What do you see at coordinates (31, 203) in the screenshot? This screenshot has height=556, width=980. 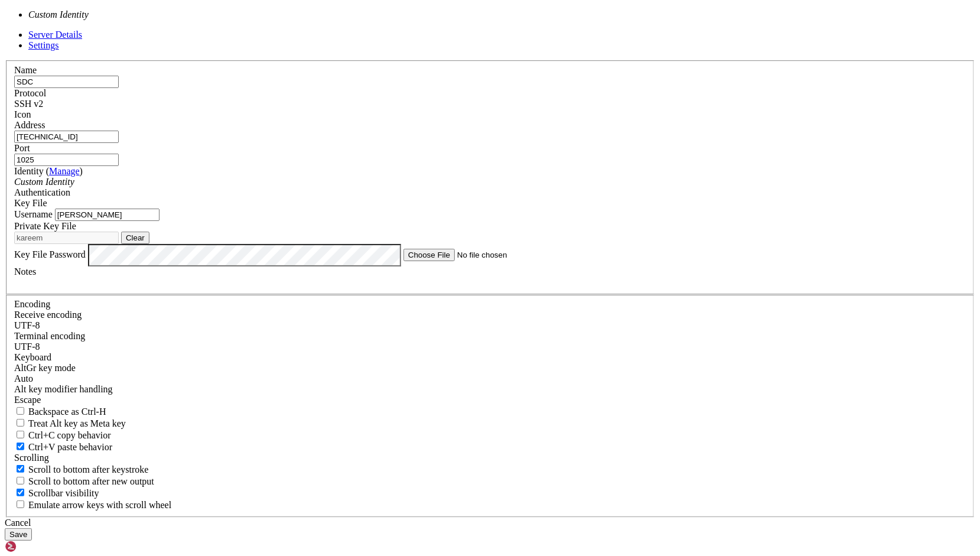 I see `span: Key File` at bounding box center [31, 203].